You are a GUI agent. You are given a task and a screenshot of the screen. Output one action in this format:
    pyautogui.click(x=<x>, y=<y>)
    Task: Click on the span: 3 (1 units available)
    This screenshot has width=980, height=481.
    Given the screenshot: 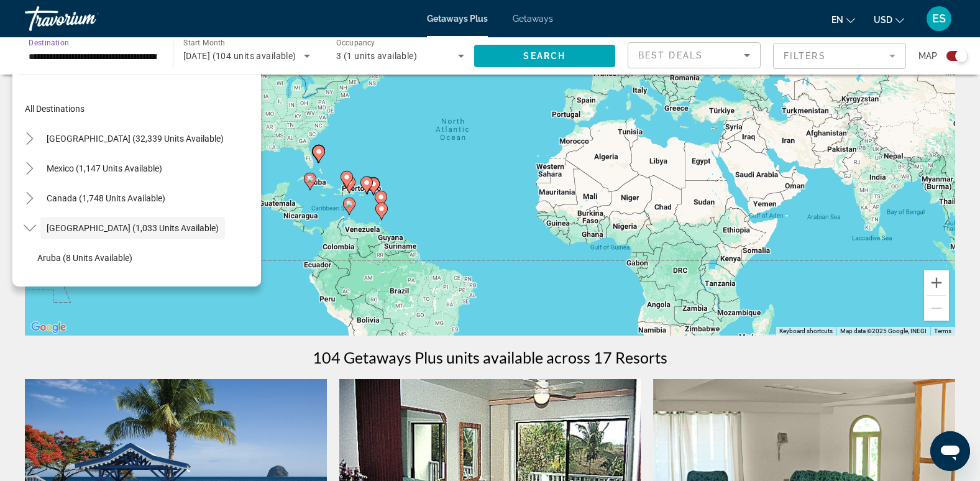 What is the action you would take?
    pyautogui.click(x=376, y=56)
    